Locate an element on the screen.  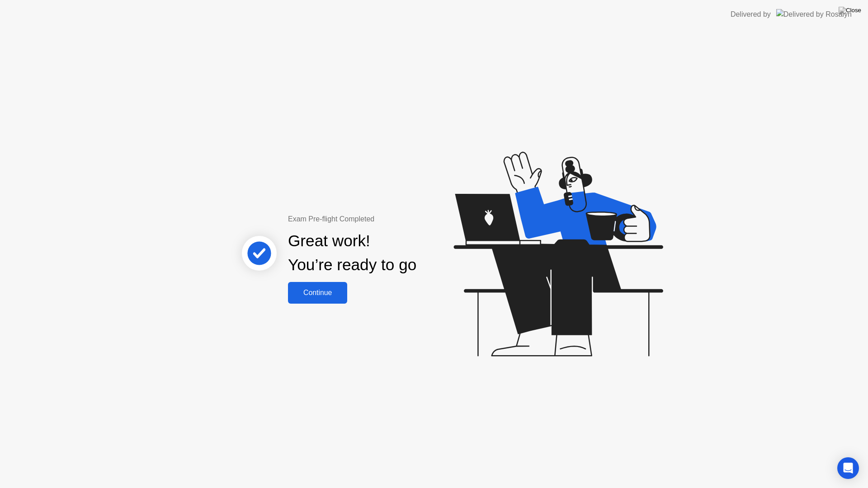
div: Continue is located at coordinates (317, 293).